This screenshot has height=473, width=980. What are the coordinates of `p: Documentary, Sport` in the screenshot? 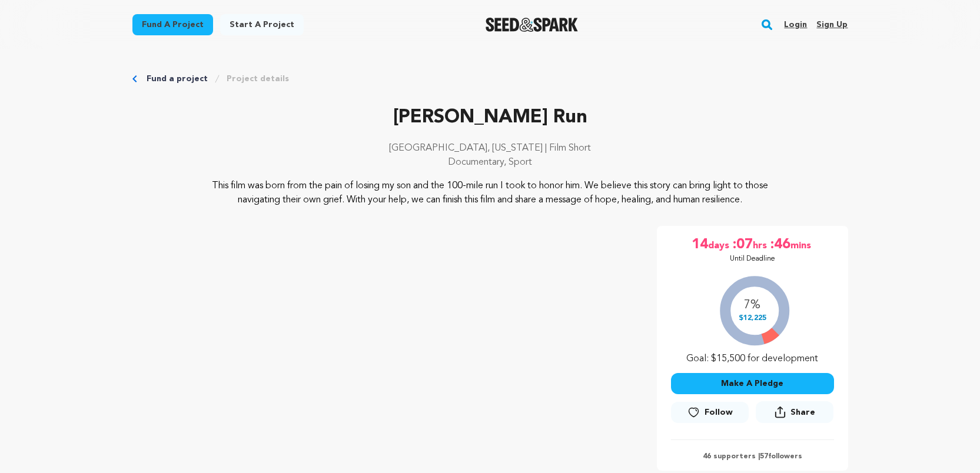 It's located at (491, 162).